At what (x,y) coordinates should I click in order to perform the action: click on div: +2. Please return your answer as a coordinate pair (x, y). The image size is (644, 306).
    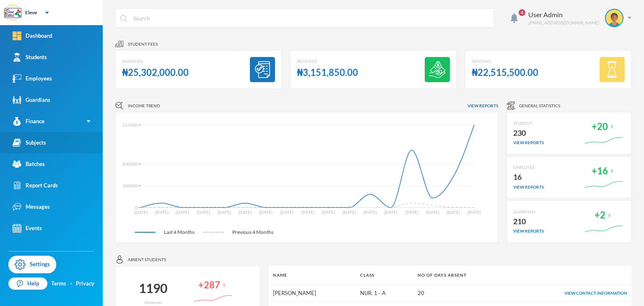
    Looking at the image, I should click on (601, 215).